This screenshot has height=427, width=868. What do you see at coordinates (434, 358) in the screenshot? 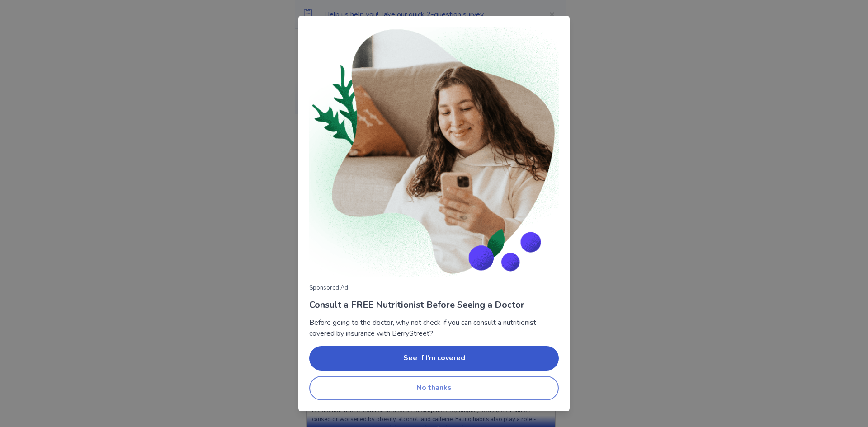
I see `button: See if I'm covered` at bounding box center [434, 358].